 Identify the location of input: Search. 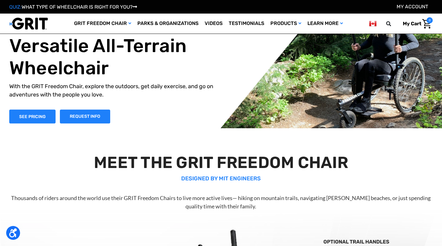
(393, 24).